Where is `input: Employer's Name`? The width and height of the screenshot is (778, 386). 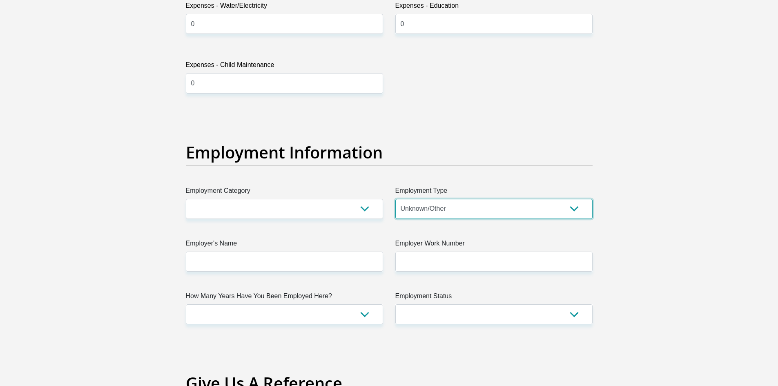
input: Employer's Name is located at coordinates (284, 261).